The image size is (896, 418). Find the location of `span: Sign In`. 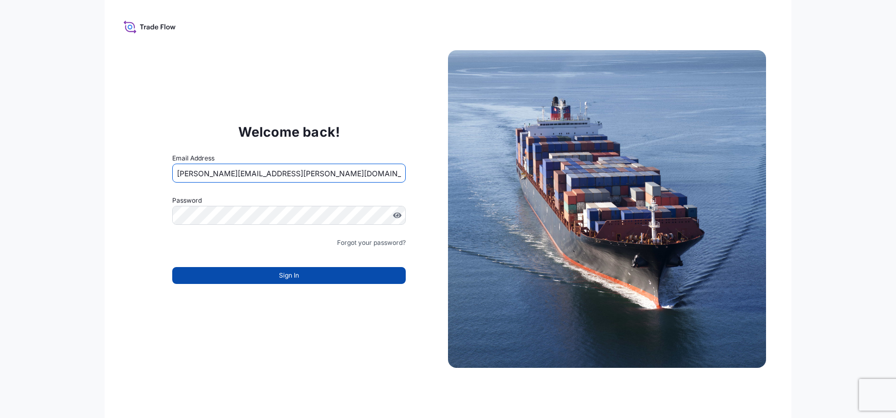

span: Sign In is located at coordinates (289, 276).